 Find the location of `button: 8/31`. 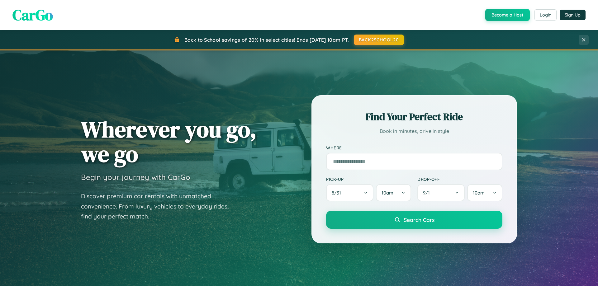

button: 8/31 is located at coordinates (350, 193).